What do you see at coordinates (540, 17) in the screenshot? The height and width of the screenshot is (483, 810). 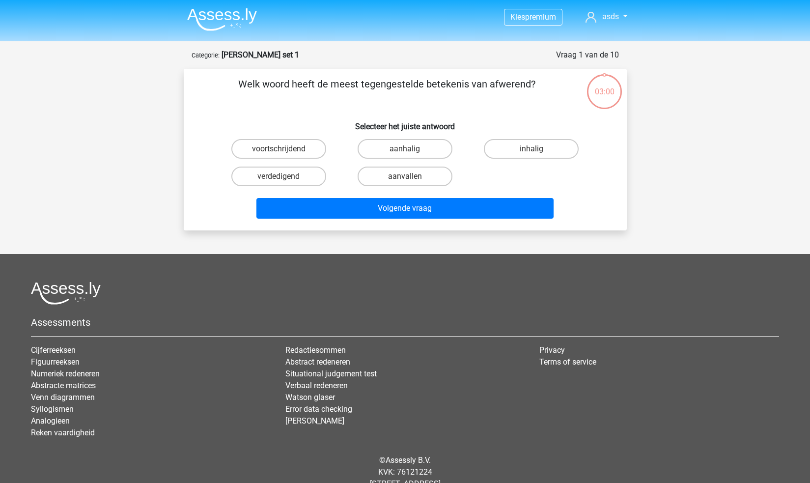 I see `span: premium` at bounding box center [540, 17].